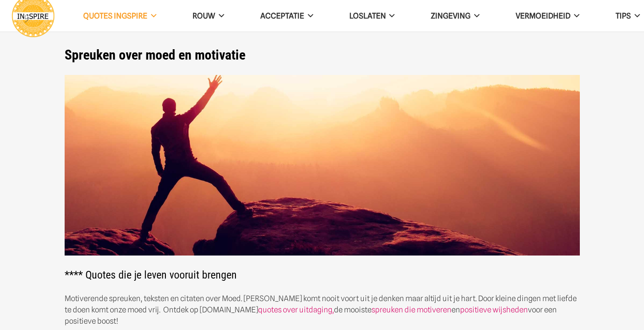  Describe the element at coordinates (152, 16) in the screenshot. I see `span: QUOTES INGSPIRE Menu` at that location.